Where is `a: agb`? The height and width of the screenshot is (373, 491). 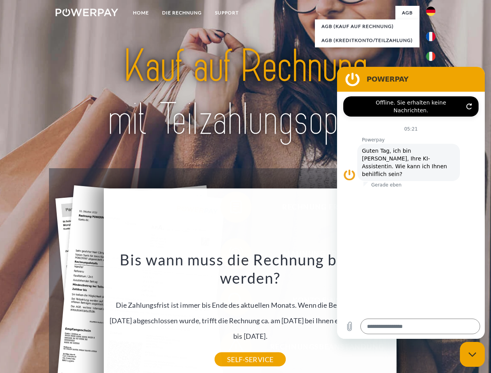 a: agb is located at coordinates (407, 13).